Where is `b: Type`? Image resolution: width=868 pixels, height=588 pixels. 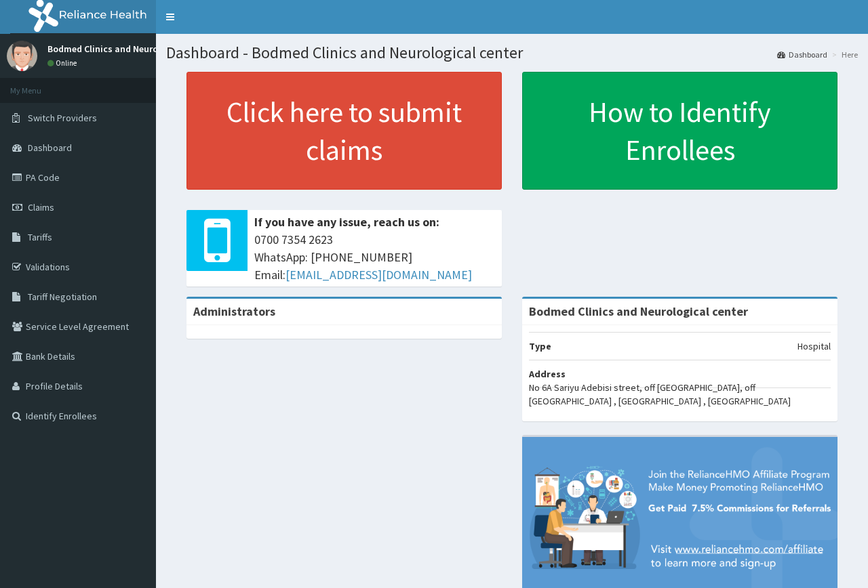 b: Type is located at coordinates (540, 347).